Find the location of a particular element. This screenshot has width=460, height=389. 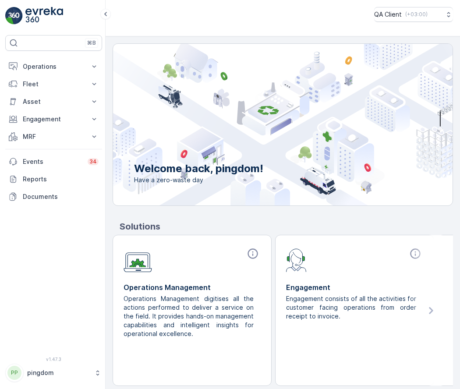

p: Welcome back, pingdom! is located at coordinates (198, 169).